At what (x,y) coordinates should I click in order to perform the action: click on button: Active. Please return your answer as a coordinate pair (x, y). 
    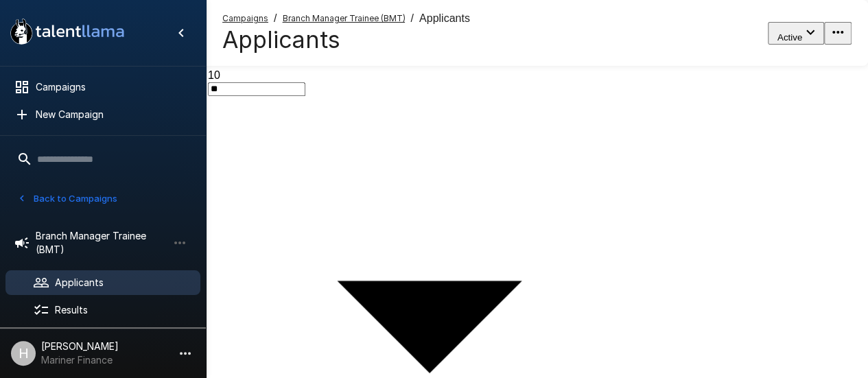
    Looking at the image, I should click on (796, 33).